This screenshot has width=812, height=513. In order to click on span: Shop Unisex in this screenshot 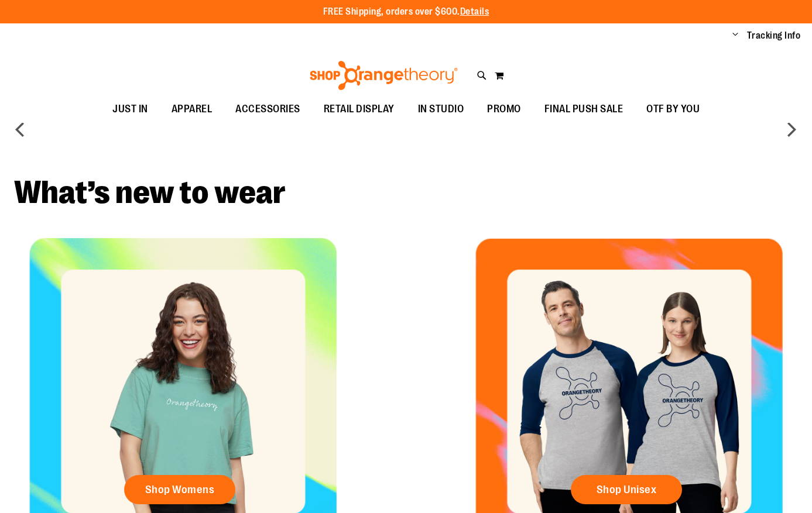, I will do `click(626, 490)`.